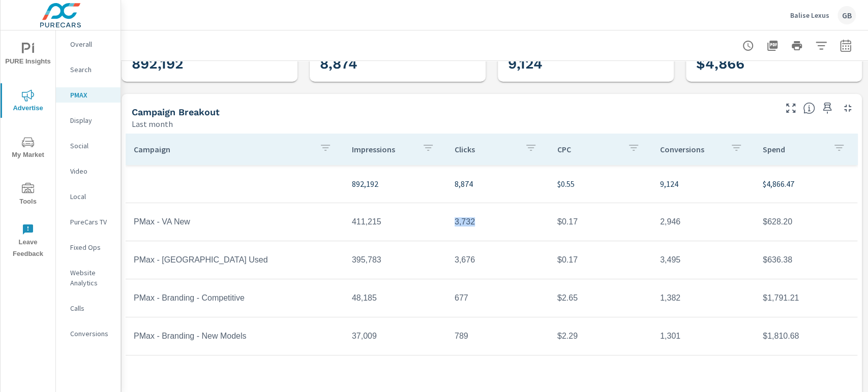 This screenshot has height=392, width=868. Describe the element at coordinates (91, 197) in the screenshot. I see `p: Local` at that location.